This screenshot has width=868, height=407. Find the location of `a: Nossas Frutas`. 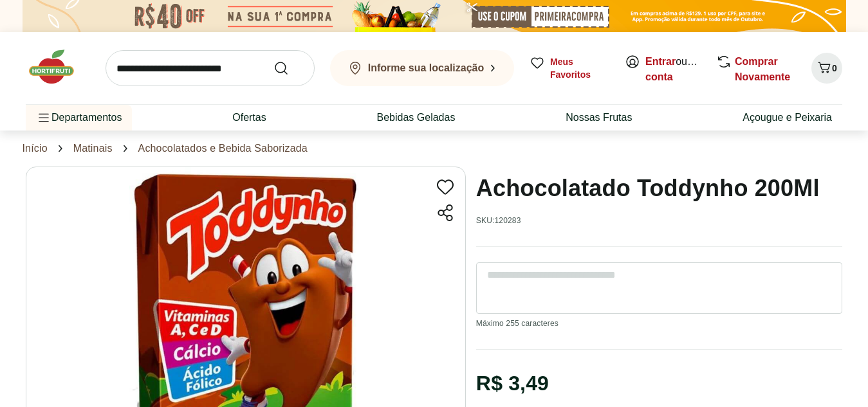

a: Nossas Frutas is located at coordinates (598, 117).